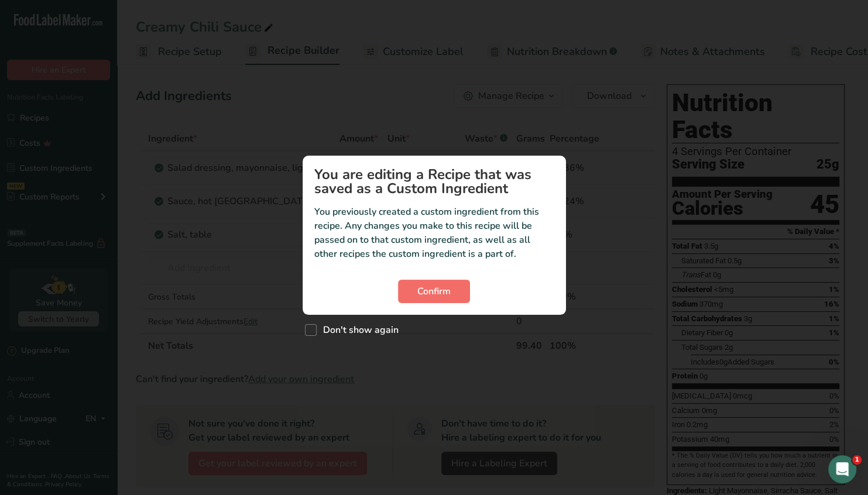 The height and width of the screenshot is (495, 868). What do you see at coordinates (357, 330) in the screenshot?
I see `span: Don't show again` at bounding box center [357, 330].